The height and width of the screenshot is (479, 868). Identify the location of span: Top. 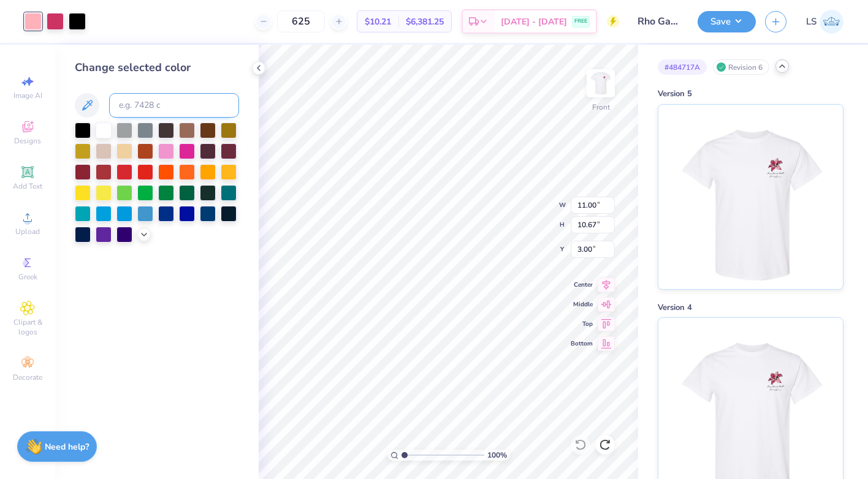
(581, 324).